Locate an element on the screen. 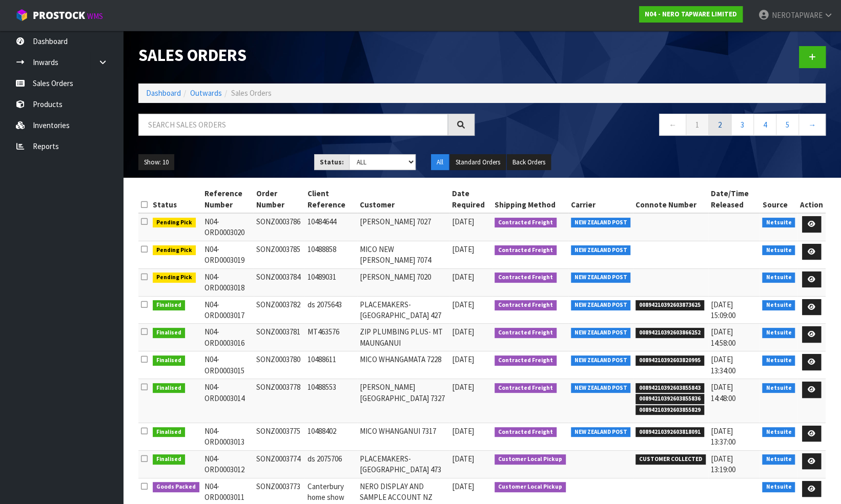 This screenshot has width=841, height=504. td: ds 2075706 is located at coordinates (330, 464).